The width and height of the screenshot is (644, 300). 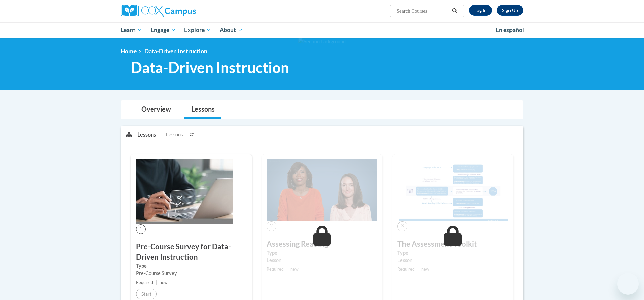 I want to click on a: Home, so click(x=128, y=51).